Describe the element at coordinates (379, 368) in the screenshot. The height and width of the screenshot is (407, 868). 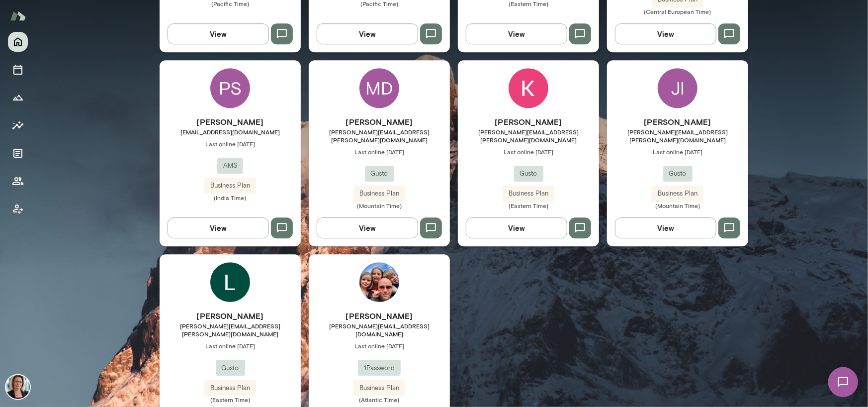
I see `span: 1Password` at that location.